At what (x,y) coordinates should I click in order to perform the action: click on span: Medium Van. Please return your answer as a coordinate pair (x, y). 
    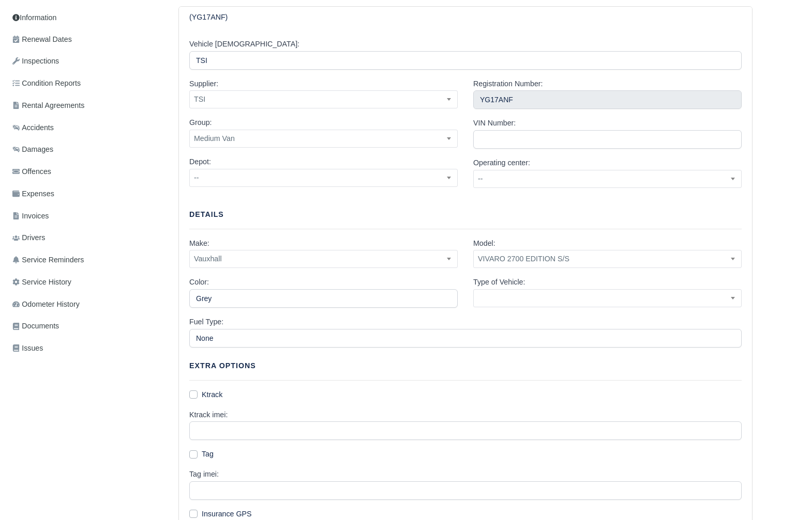
    Looking at the image, I should click on (323, 138).